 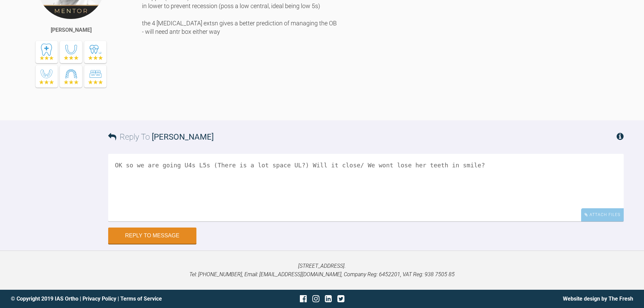 I want to click on div: © Copyright 2019 IAS Ortho | |, so click(x=115, y=299).